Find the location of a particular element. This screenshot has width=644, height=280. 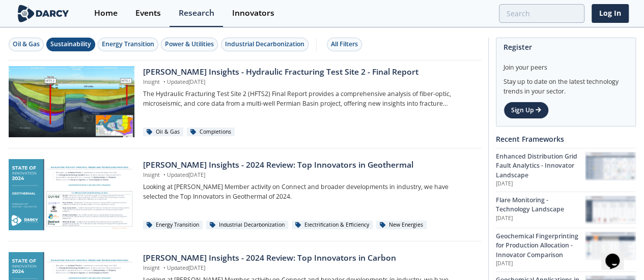

img: logo-wide.svg is located at coordinates (43, 13).